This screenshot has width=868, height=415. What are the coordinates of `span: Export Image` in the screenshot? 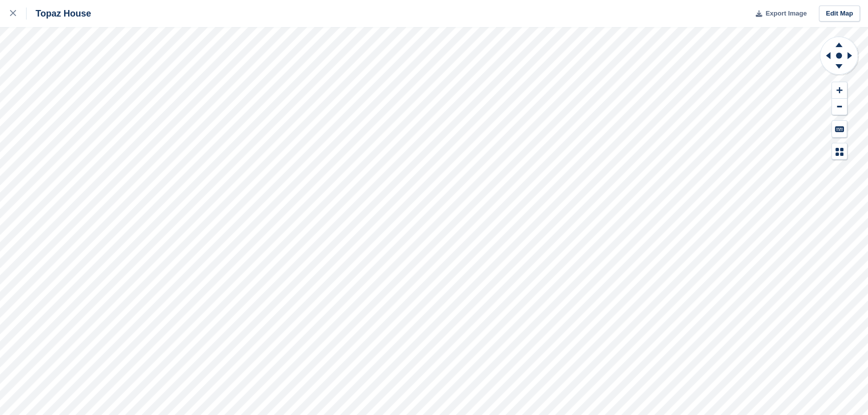 It's located at (786, 14).